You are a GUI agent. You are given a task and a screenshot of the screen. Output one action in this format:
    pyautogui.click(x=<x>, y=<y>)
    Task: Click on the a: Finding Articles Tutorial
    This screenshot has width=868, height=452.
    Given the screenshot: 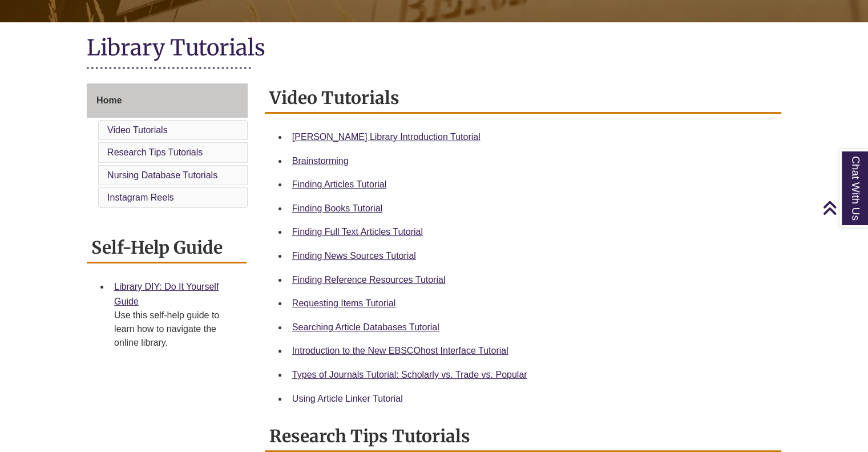 What is the action you would take?
    pyautogui.click(x=339, y=184)
    